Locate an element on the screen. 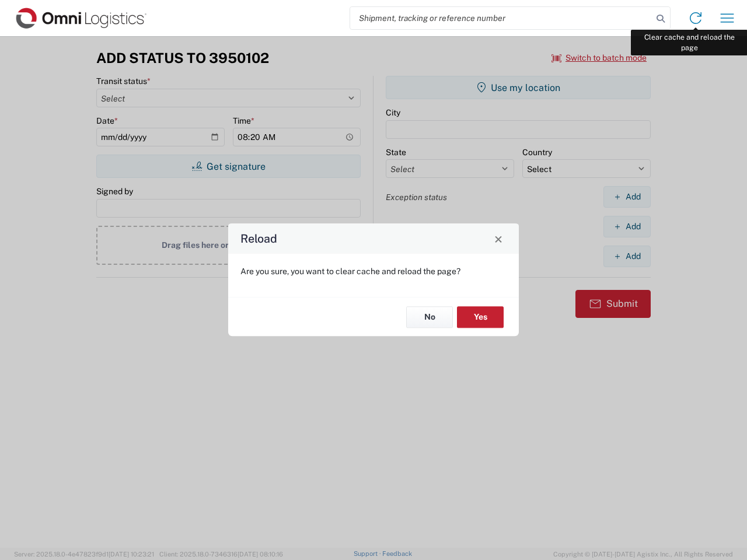 This screenshot has height=560, width=747. p: Are you sure, you want to clear cache and reload the page? is located at coordinates (373, 271).